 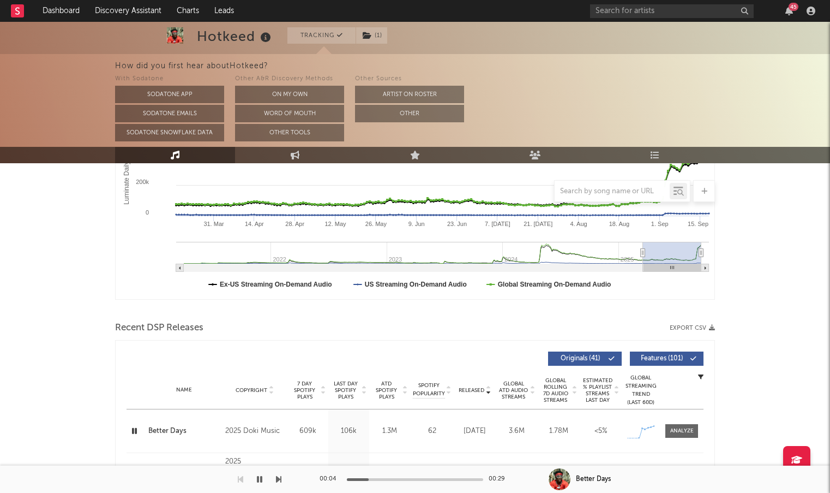 I want to click on span: Originals ( 41 ), so click(x=581, y=358).